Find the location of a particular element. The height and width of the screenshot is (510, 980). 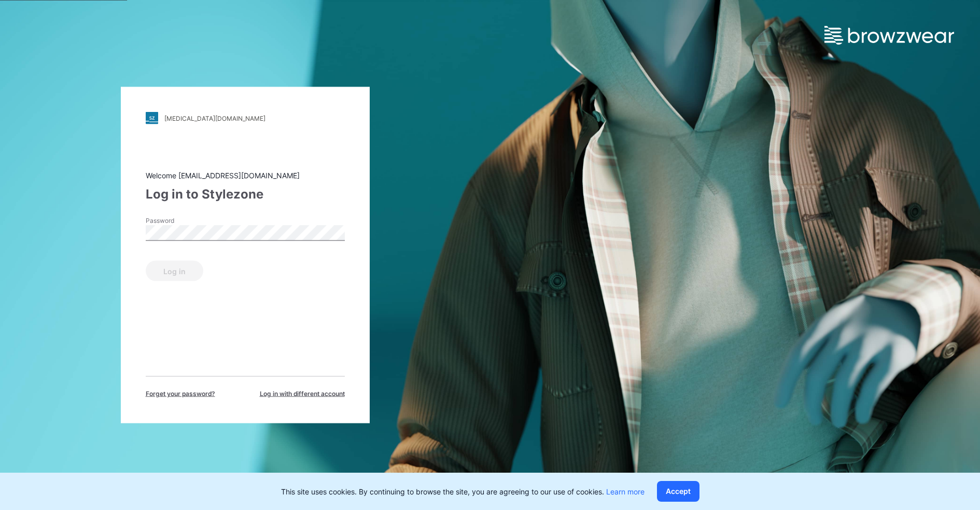

a: Learn more is located at coordinates (625, 491).